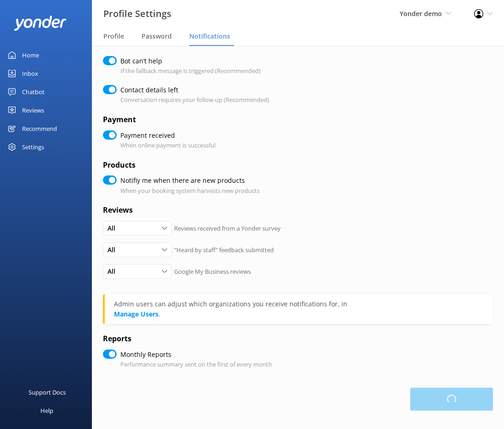 The image size is (504, 429). Describe the element at coordinates (224, 250) in the screenshot. I see `p: "Heard by staff" feedback submitted` at that location.